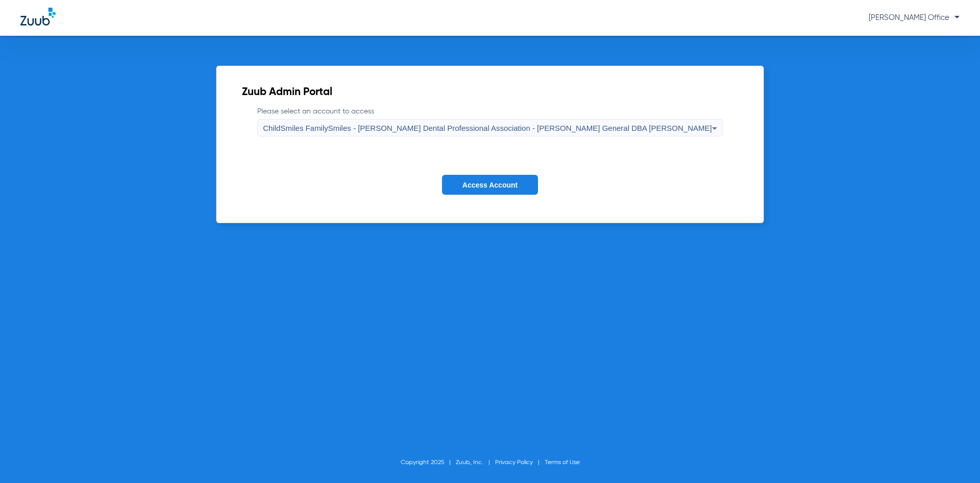  I want to click on button: Access Account, so click(490, 184).